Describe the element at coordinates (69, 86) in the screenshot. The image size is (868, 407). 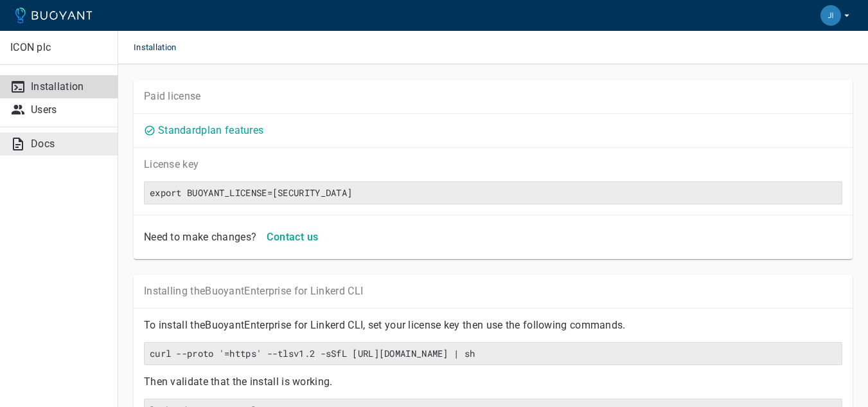
I see `p: Installation` at that location.